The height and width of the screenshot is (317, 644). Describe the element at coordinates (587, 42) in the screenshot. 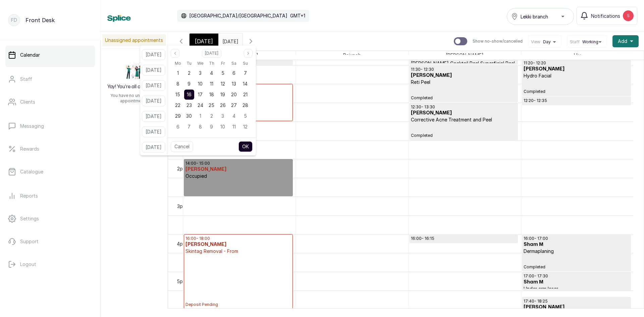

I see `button: StaffWorking` at that location.